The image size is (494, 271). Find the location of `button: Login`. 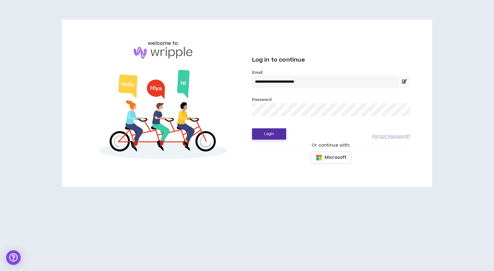

button: Login is located at coordinates (269, 134).